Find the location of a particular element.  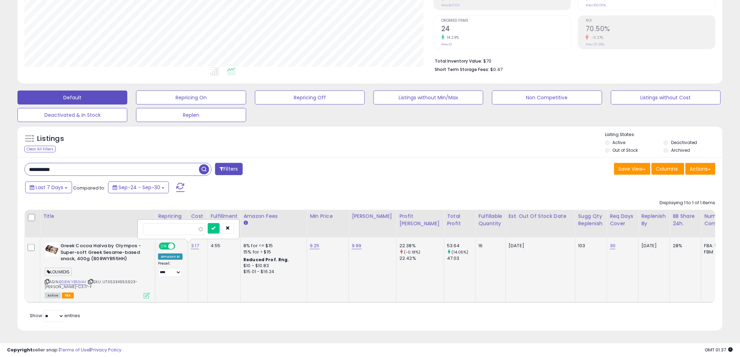

span: ON is located at coordinates (164, 246).